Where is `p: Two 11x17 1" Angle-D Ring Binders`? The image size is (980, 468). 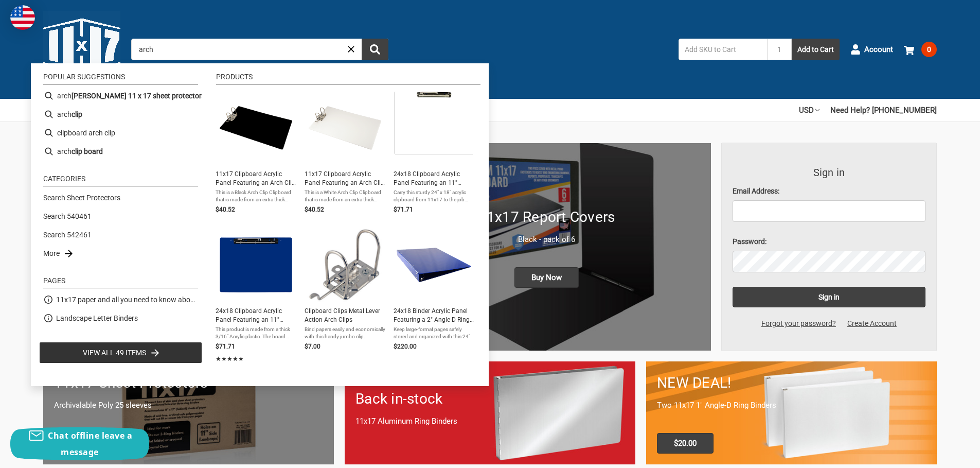 p: Two 11x17 1" Angle-D Ring Binders is located at coordinates (791, 405).